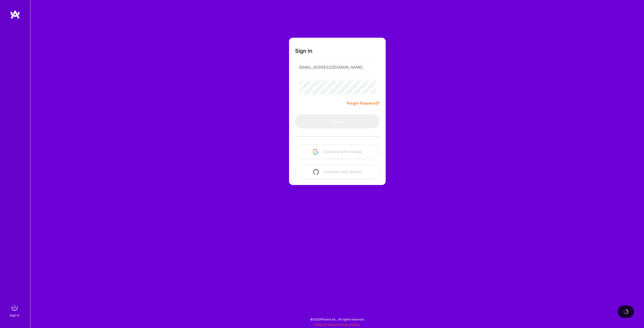 This screenshot has width=644, height=328. What do you see at coordinates (349, 324) in the screenshot?
I see `a: Privacy Policy` at bounding box center [349, 324].